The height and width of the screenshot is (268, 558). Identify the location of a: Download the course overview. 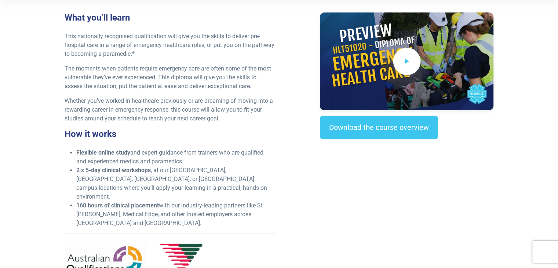
(379, 127).